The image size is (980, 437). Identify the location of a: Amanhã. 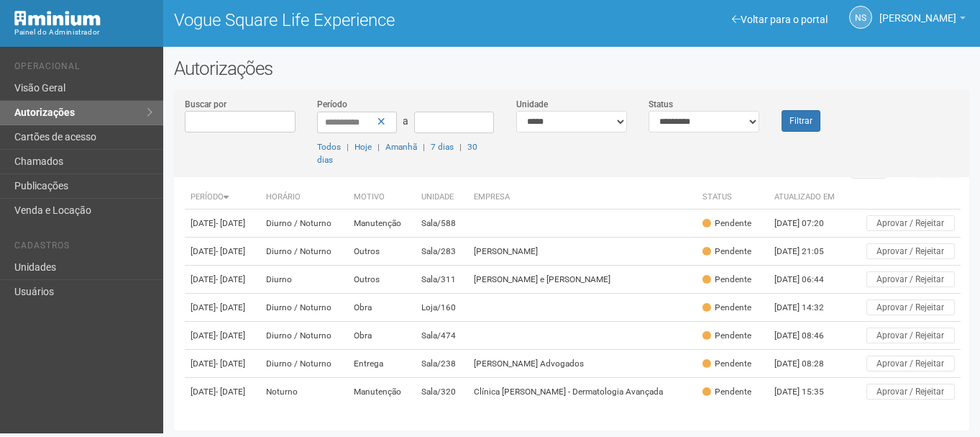
(401, 147).